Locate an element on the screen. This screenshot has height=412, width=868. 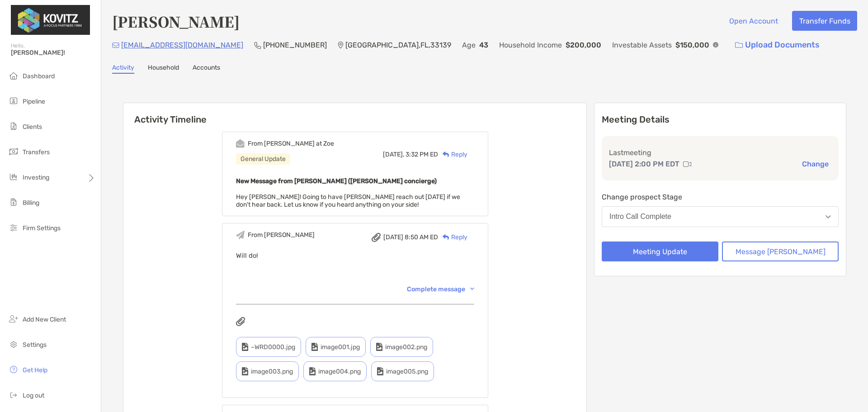
p: Meeting Details is located at coordinates (720, 119).